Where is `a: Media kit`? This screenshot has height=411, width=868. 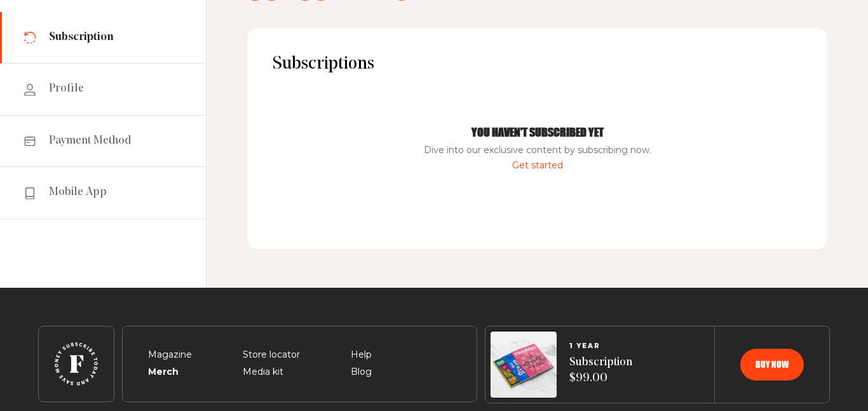 a: Media kit is located at coordinates (263, 372).